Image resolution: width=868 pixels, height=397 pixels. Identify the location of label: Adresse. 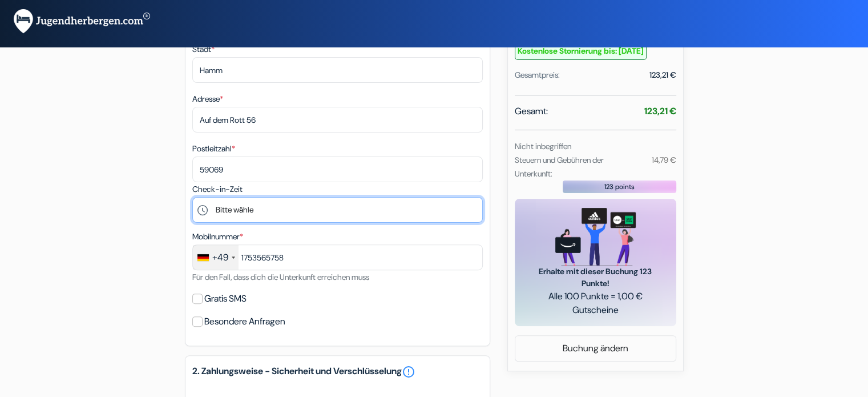
(208, 98).